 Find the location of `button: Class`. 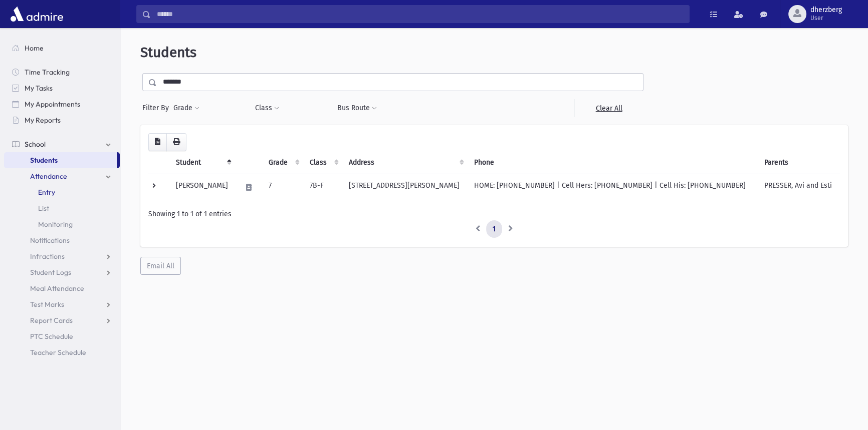

button: Class is located at coordinates (267, 108).